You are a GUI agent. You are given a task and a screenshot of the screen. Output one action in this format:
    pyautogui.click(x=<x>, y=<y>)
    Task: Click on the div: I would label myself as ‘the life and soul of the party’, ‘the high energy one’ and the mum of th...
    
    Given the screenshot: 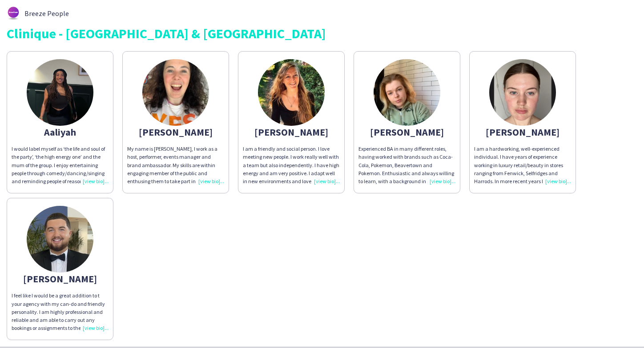 What is the action you would take?
    pyautogui.click(x=60, y=165)
    